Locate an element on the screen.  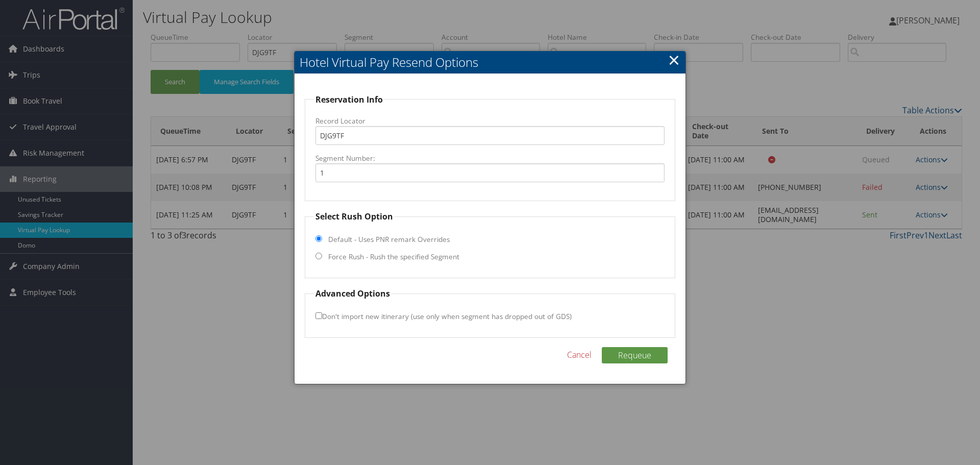
input: Don't import new itinerary (use only when segment has dropped out of GDS) is located at coordinates (319, 315).